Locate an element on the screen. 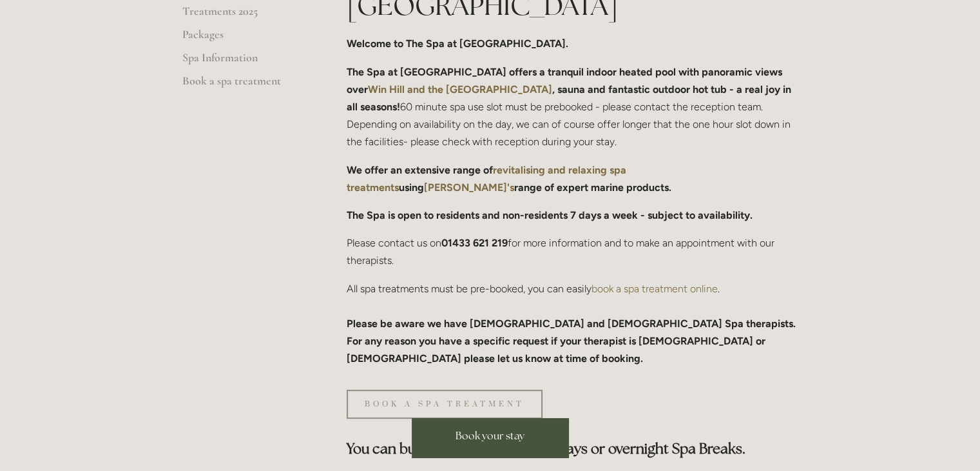  strong: range of expert marine products. is located at coordinates (593, 187).